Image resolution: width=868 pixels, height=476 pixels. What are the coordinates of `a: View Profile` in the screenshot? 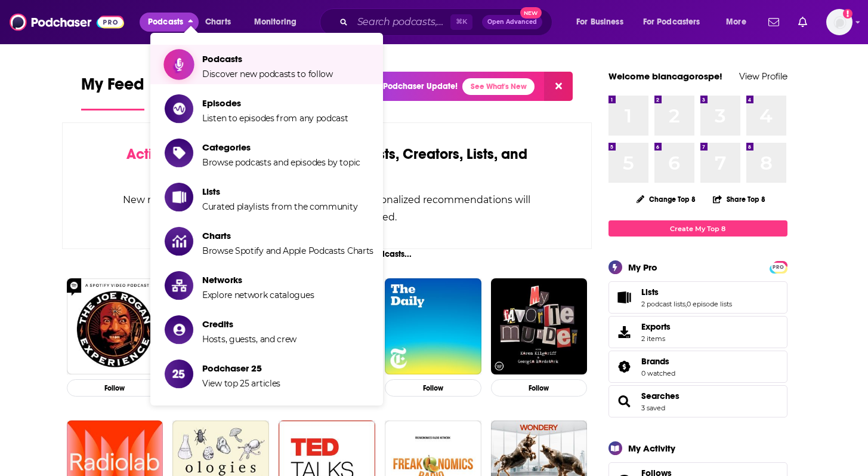 It's located at (763, 76).